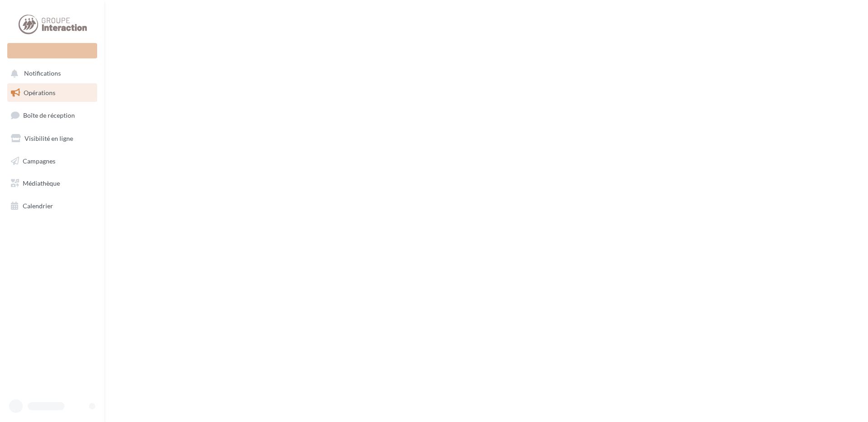 The width and height of the screenshot is (868, 422). Describe the element at coordinates (53, 115) in the screenshot. I see `a: Boîte de réception` at that location.